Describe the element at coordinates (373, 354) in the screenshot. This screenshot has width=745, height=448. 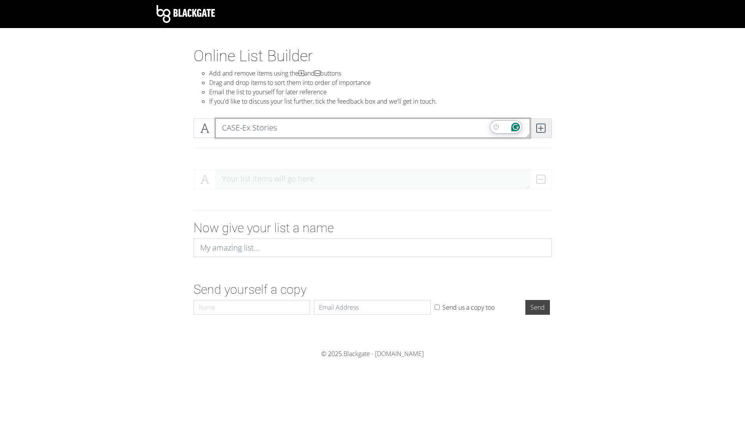
I see `div: © 2025.` at that location.